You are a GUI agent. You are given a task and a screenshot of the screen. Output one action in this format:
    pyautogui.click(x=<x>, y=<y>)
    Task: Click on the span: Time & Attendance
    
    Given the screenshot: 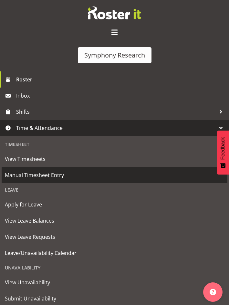 What is the action you would take?
    pyautogui.click(x=116, y=128)
    